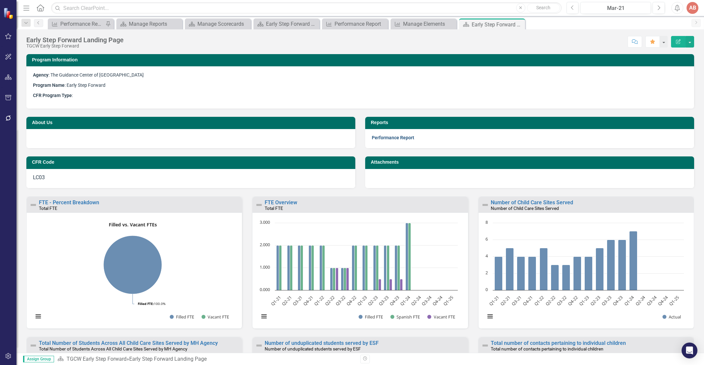 The width and height of the screenshot is (704, 365). Describe the element at coordinates (353, 268) in the screenshot. I see `path: Q4-22, 2. Filled FTE.` at that location.